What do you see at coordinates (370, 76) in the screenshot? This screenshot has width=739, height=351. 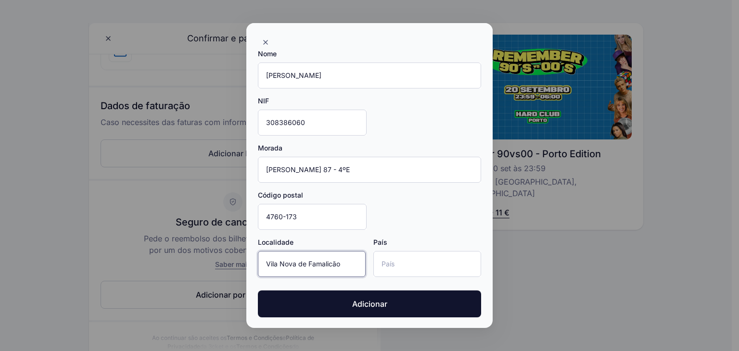 I see `input: Nome` at bounding box center [370, 76].